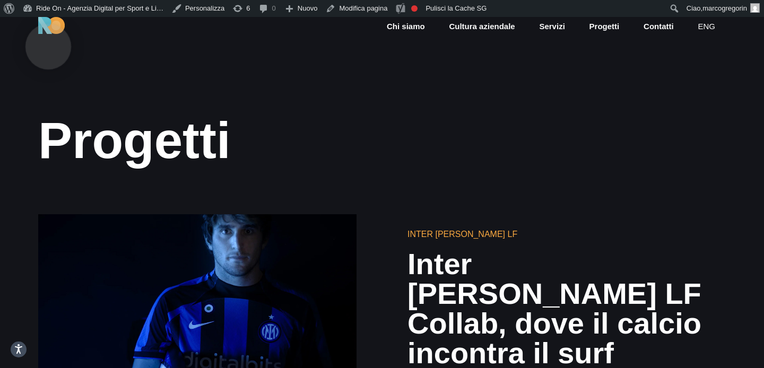 The width and height of the screenshot is (764, 368). I want to click on div: La frase chiave non è stata impostata, so click(415, 8).